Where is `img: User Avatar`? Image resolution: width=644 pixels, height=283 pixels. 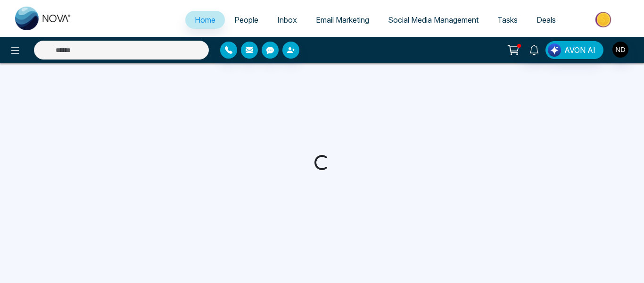
img: User Avatar is located at coordinates (621, 49).